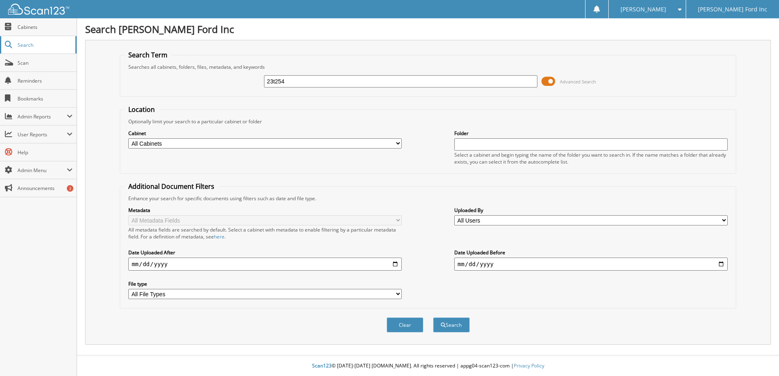 The image size is (779, 376). Describe the element at coordinates (591, 210) in the screenshot. I see `label: Uploaded By` at that location.